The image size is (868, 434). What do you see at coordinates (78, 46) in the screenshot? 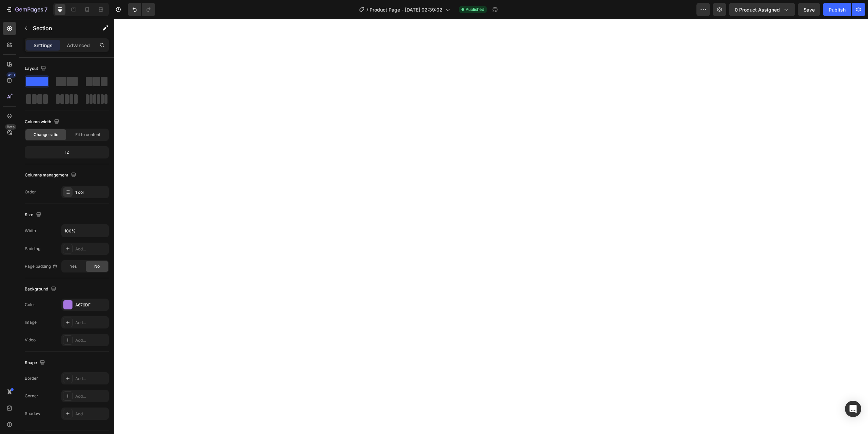
I see `p: Advanced` at bounding box center [78, 46].